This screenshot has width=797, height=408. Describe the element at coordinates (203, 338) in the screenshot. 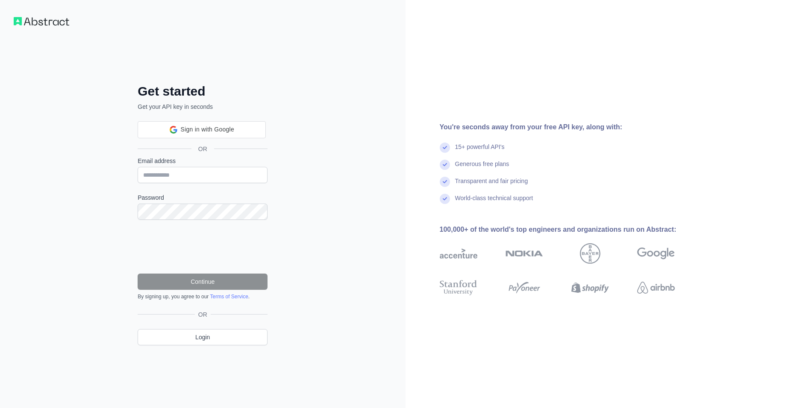

I see `a: Login` at that location.